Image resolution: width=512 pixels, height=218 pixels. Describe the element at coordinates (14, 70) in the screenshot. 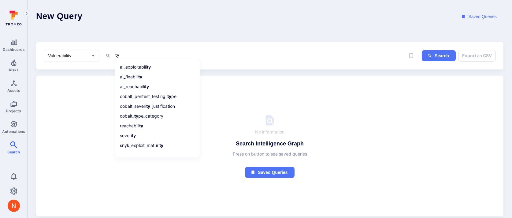

I see `span: Risks` at that location.